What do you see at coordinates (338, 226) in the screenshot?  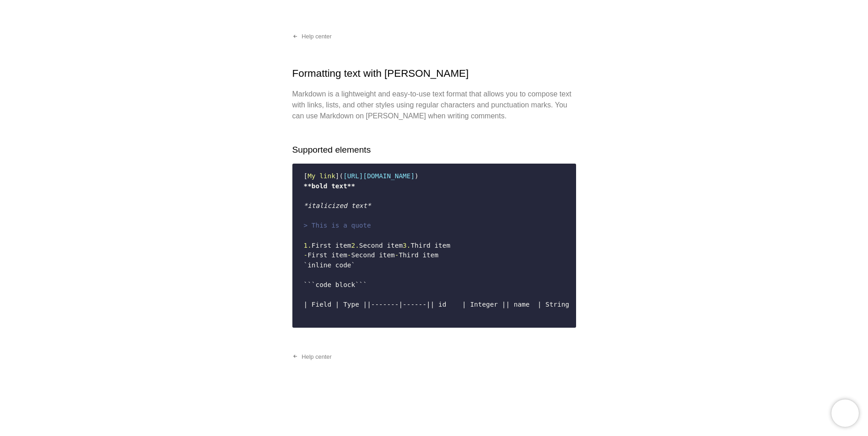 I see `span: > This is a quote` at bounding box center [338, 226].